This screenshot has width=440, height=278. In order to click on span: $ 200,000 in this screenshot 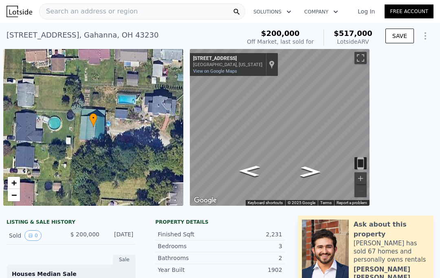, I will do `click(85, 234)`.